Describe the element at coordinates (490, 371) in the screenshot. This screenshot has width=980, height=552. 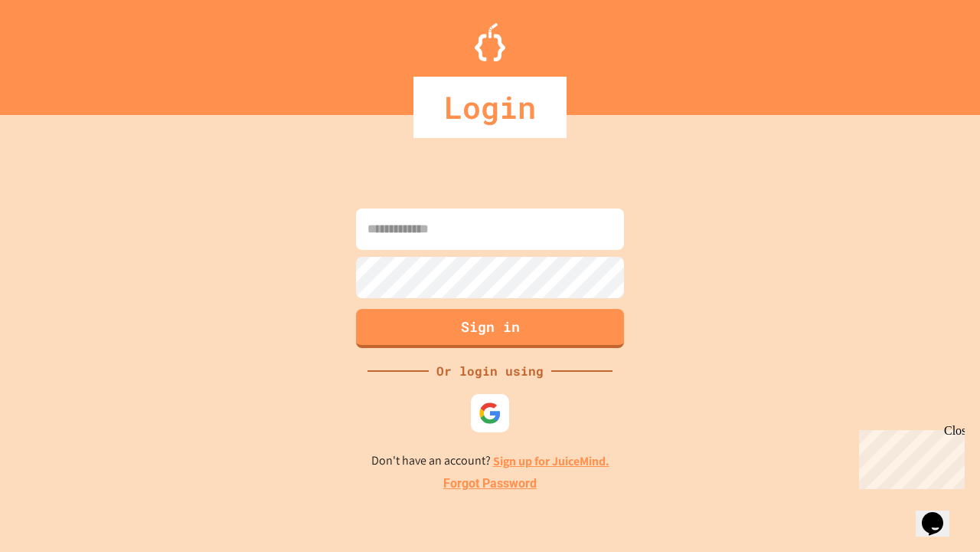
I see `div: Or login using` at that location.